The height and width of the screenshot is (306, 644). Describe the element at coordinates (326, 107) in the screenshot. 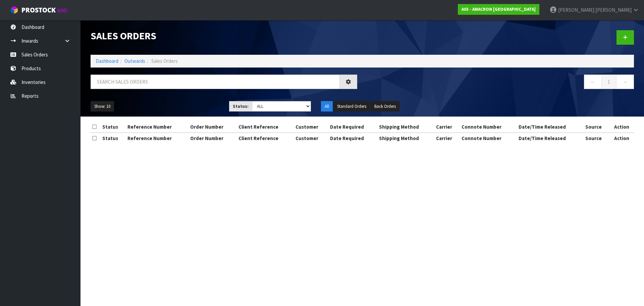

I see `button: All` at that location.